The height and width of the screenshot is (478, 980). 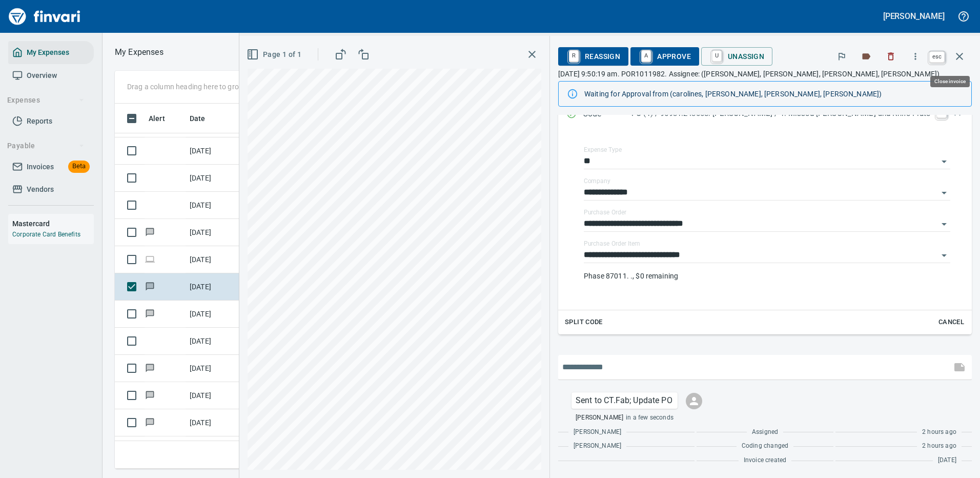 I want to click on td: 96931.243008, so click(x=283, y=287).